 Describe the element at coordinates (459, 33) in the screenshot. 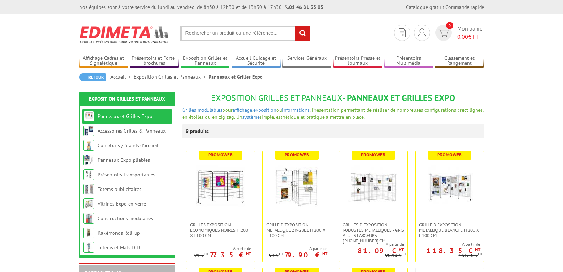

I see `a: devis rapide 0 Mon panier 0,00€ HT` at that location.